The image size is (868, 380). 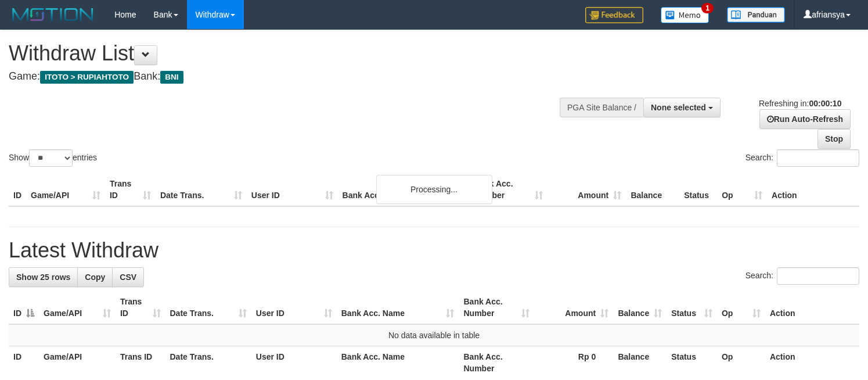 What do you see at coordinates (805, 119) in the screenshot?
I see `a: Run Auto-Refresh` at bounding box center [805, 119].